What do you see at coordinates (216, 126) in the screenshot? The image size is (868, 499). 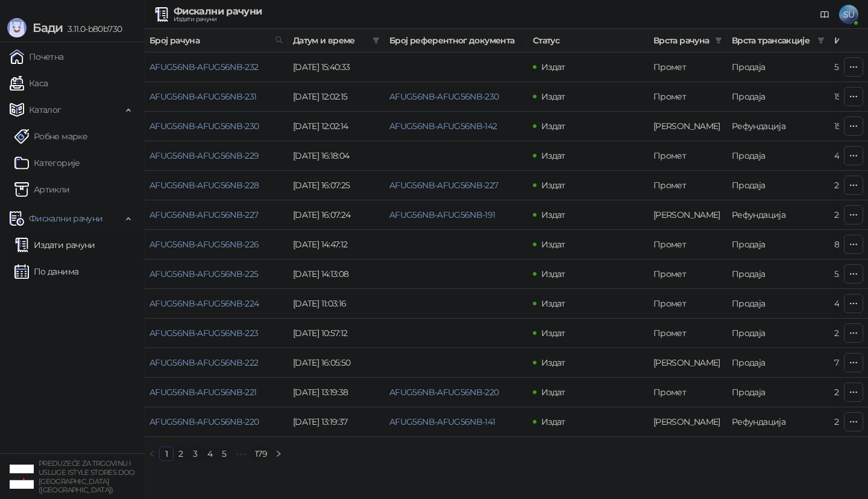 I see `td: AFUG56NB-AFUG56NB-230` at bounding box center [216, 126].